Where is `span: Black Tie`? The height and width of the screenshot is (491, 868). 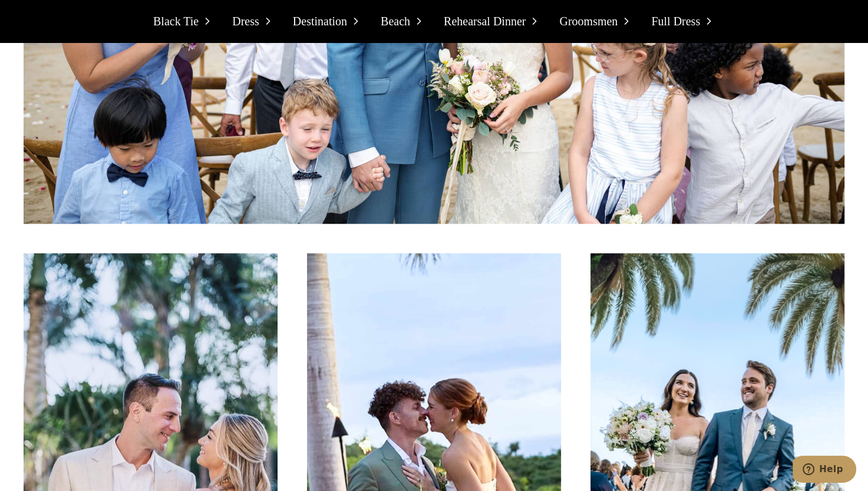 span: Black Tie is located at coordinates (175, 21).